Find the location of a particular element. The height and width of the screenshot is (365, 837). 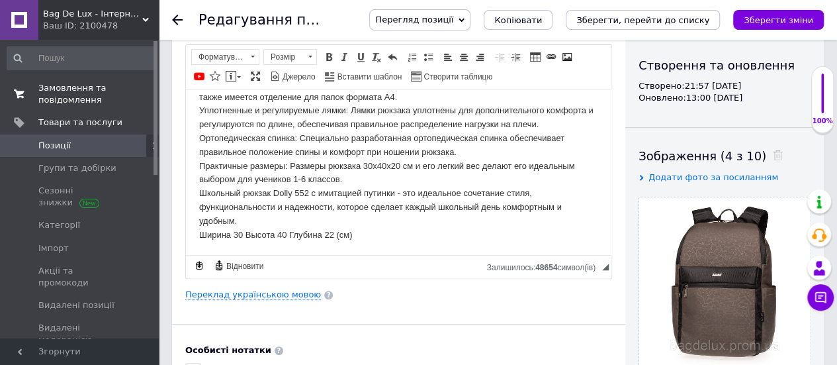

a: Вставити повідомлення is located at coordinates (233, 76).